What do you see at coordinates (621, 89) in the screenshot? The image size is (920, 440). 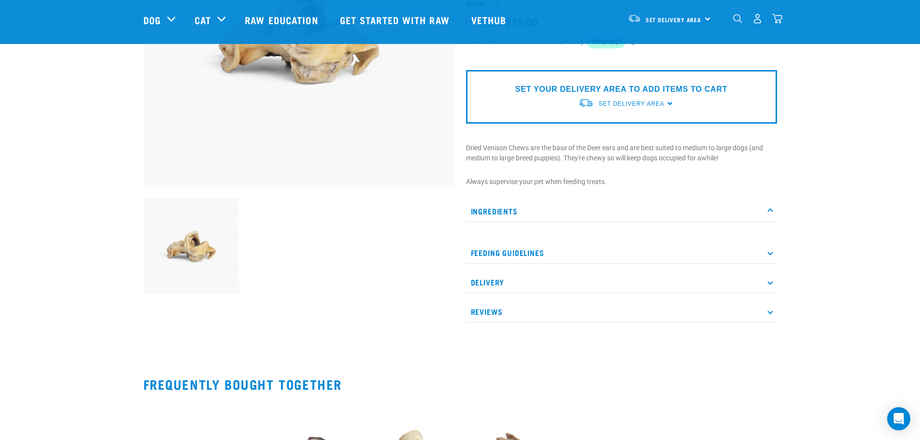 I see `p: SET YOUR DELIVERY AREA TO ADD ITEMS TO CART` at bounding box center [621, 89].